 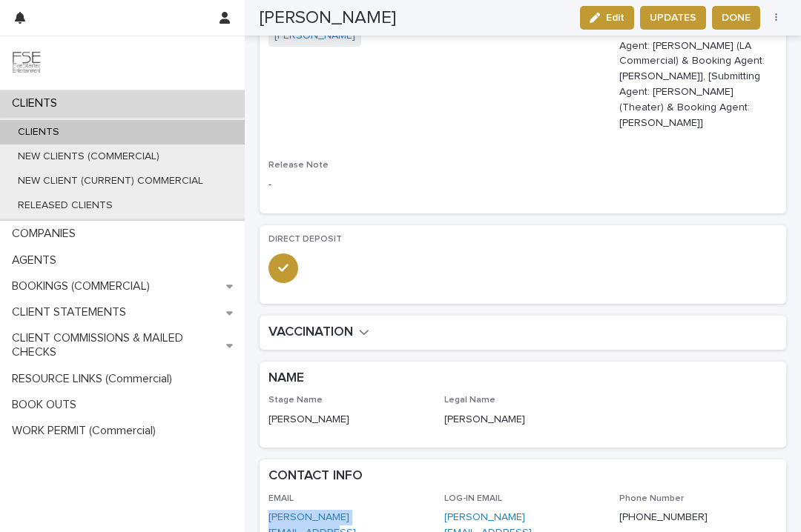 What do you see at coordinates (315, 477) in the screenshot?
I see `h2: CONTACT INFO` at bounding box center [315, 477].